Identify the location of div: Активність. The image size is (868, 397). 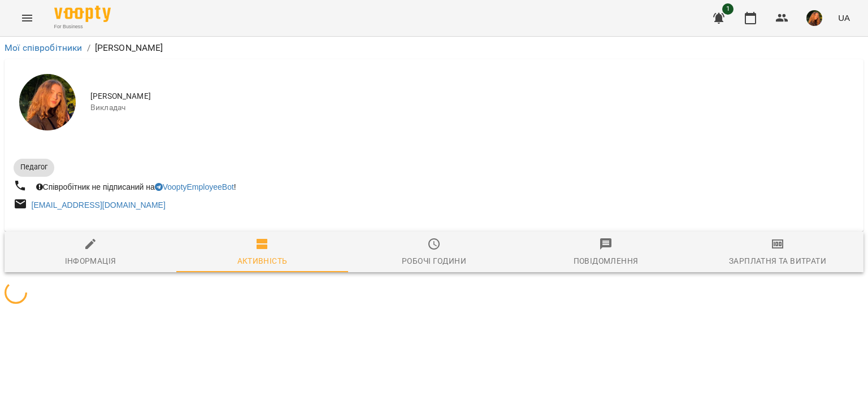
(262, 261).